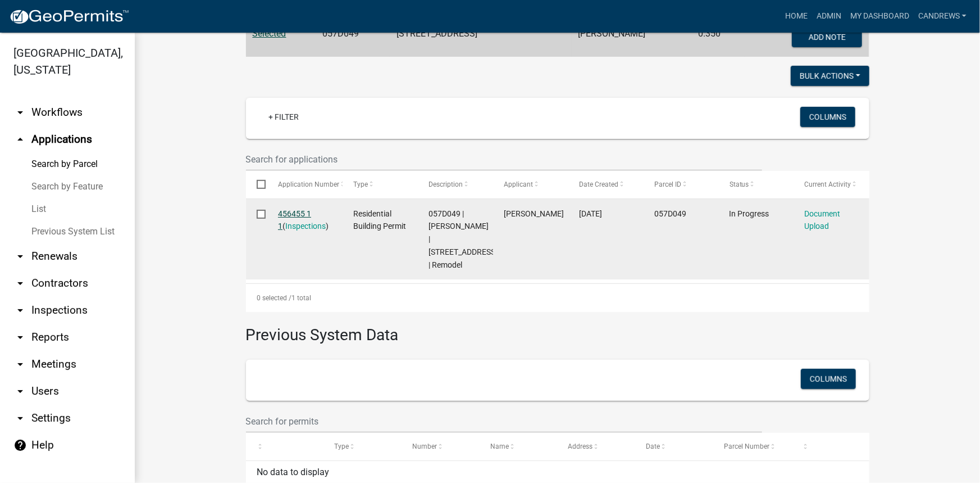 This screenshot has height=483, width=980. What do you see at coordinates (274, 298) in the screenshot?
I see `span: 0 selected /` at bounding box center [274, 298].